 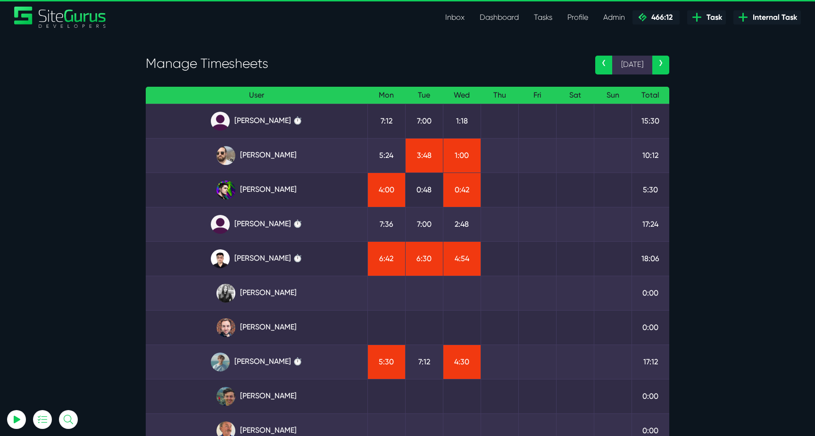 I want to click on span: Internal Task, so click(x=773, y=17).